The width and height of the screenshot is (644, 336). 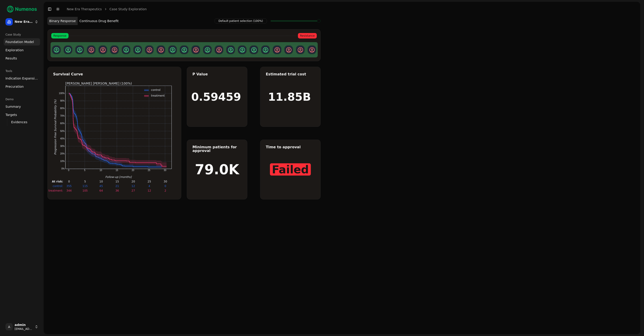 I want to click on span: Precuration, so click(x=14, y=87).